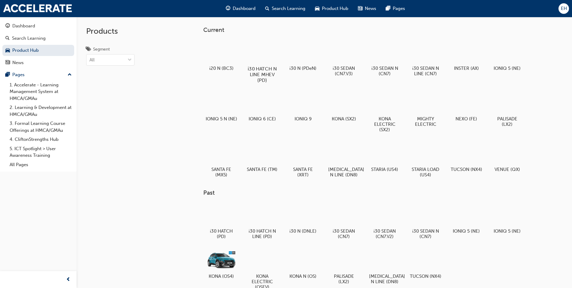 The width and height of the screenshot is (572, 288). What do you see at coordinates (221, 119) in the screenshot?
I see `h5: IONIQ 5 N (NE)` at bounding box center [221, 119].